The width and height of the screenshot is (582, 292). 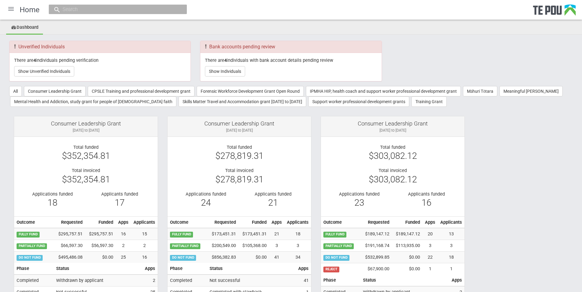 What do you see at coordinates (55, 91) in the screenshot?
I see `button: Consumer Leadership Grant` at bounding box center [55, 91].